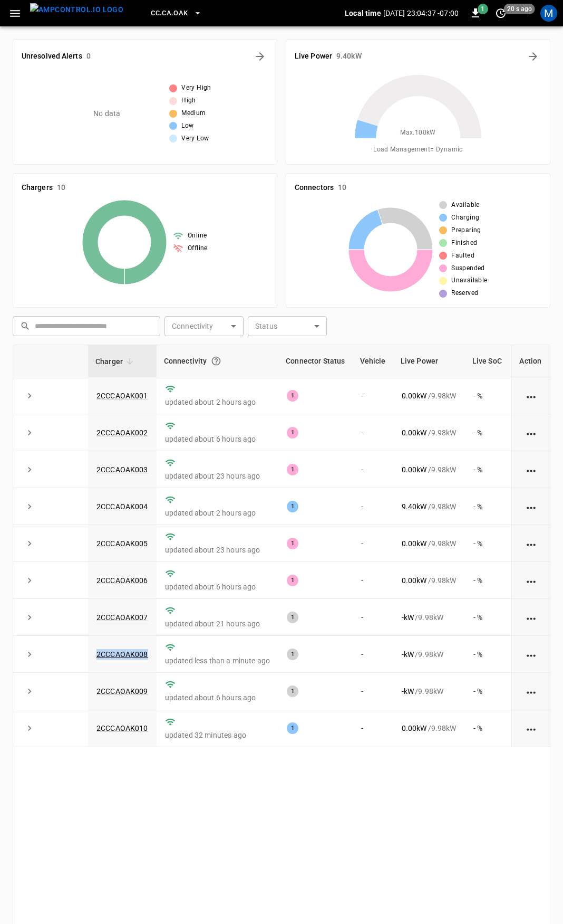 This screenshot has height=924, width=563. I want to click on a: 2CCCAOAK005, so click(122, 543).